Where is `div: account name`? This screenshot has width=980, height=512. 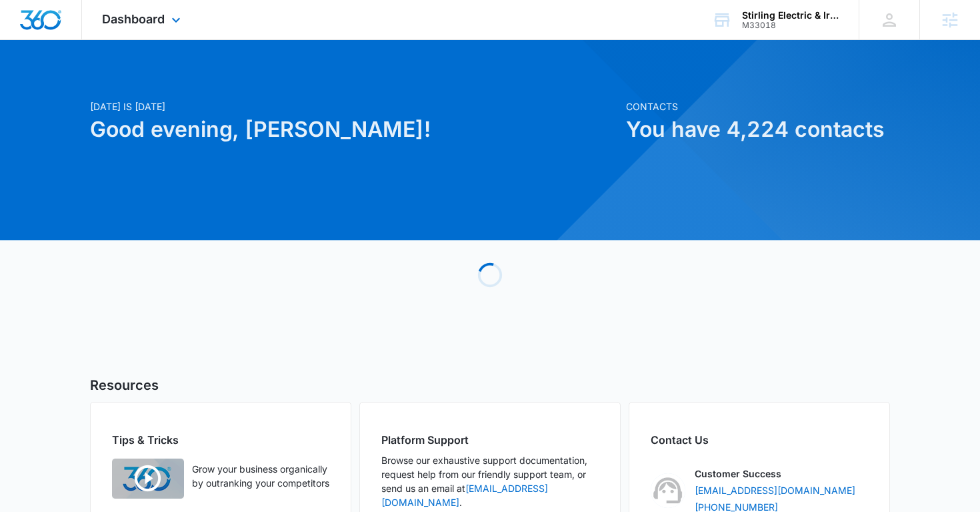 div: account name is located at coordinates (791, 15).